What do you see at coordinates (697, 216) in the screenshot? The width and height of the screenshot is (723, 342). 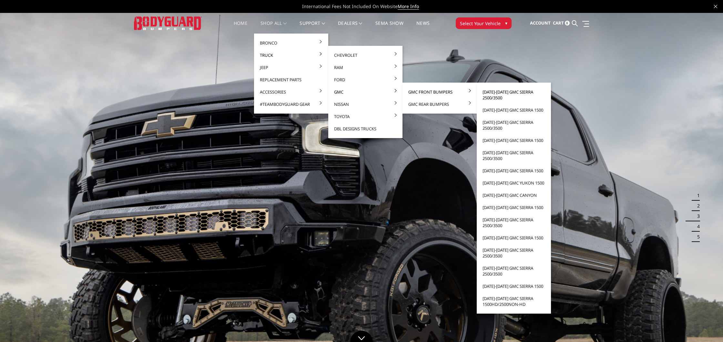 I see `button: 3 of 5` at bounding box center [697, 216].